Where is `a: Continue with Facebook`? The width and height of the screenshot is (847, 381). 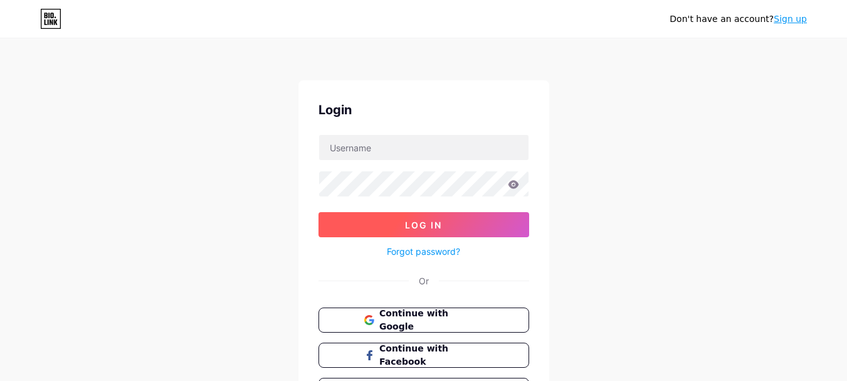
a: Continue with Facebook is located at coordinates (424, 355).